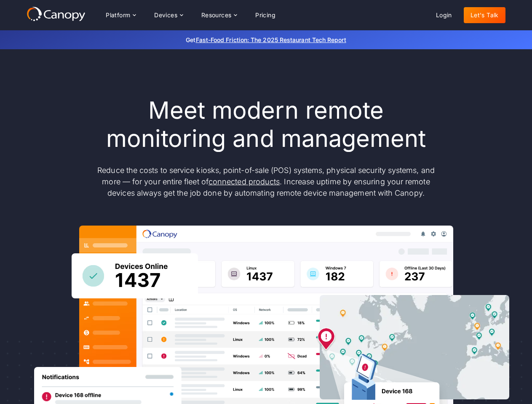 This screenshot has width=532, height=404. I want to click on p: Get, so click(266, 40).